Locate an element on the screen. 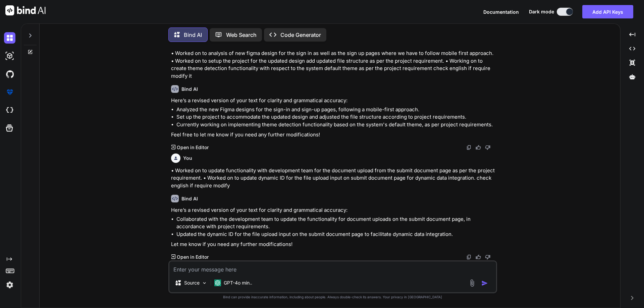  li: Updated the dynamic ID for the file upload input on the submit document page to facilitate dynami... is located at coordinates (336, 234).